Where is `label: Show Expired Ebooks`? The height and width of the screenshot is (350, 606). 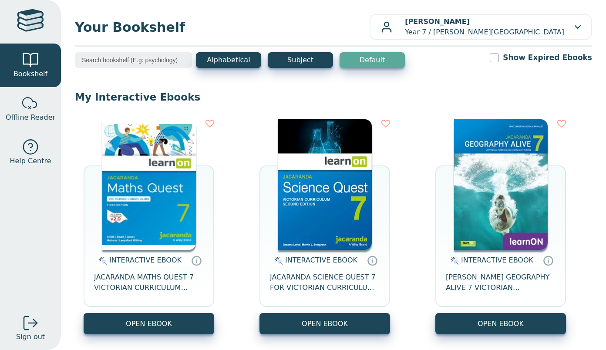 label: Show Expired Ebooks is located at coordinates (547, 57).